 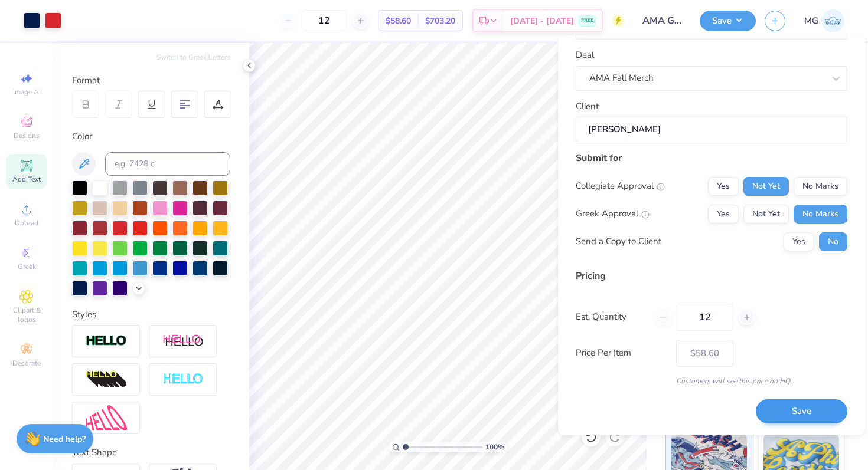 What do you see at coordinates (811, 21) in the screenshot?
I see `span: MG` at bounding box center [811, 21].